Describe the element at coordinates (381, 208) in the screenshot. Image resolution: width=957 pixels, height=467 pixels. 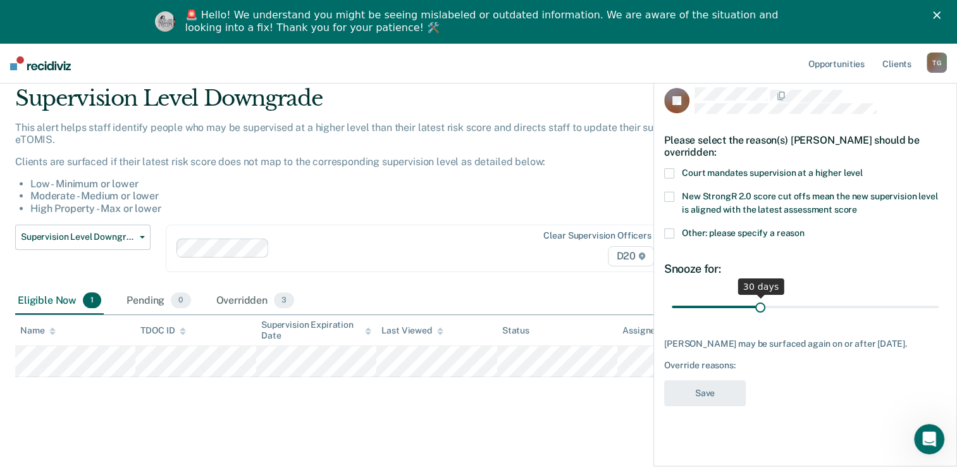
I see `li: High Property - Max or lower` at that location.